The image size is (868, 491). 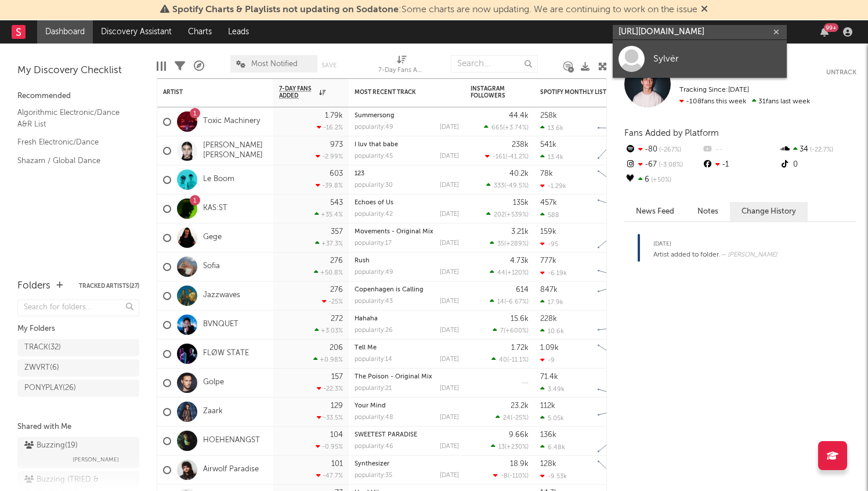 I want to click on div: 777k, so click(x=549, y=260).